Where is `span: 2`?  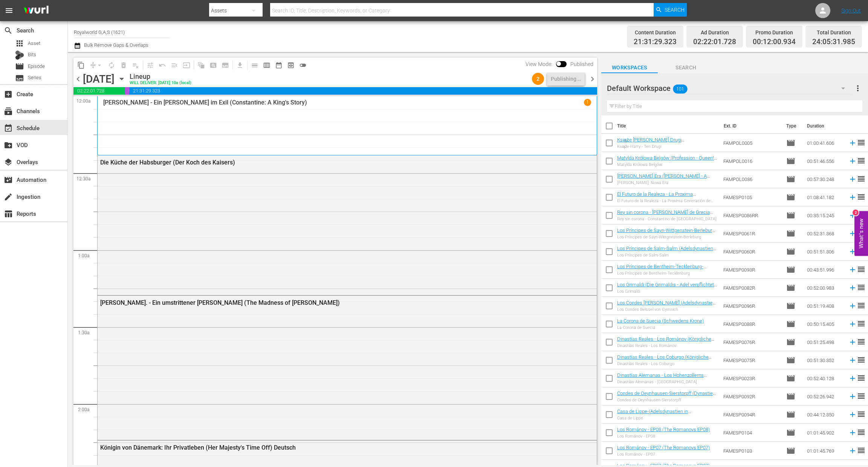 span: 2 is located at coordinates (538, 79).